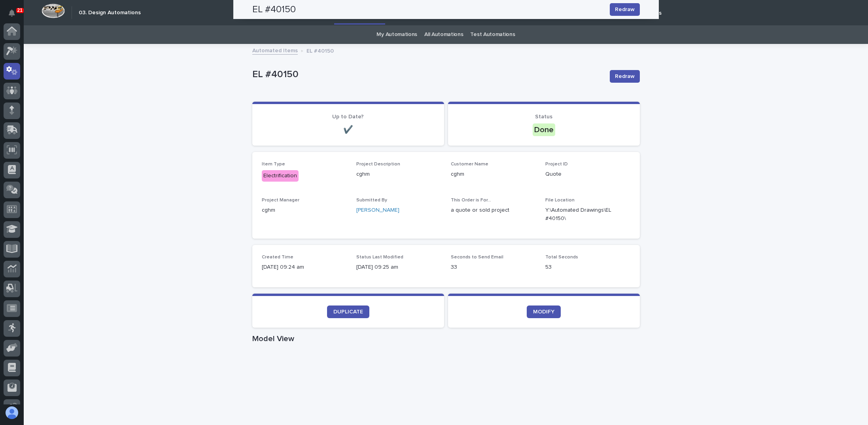 This screenshot has width=868, height=425. Describe the element at coordinates (380, 257) in the screenshot. I see `span: Status Last Modified` at that location.